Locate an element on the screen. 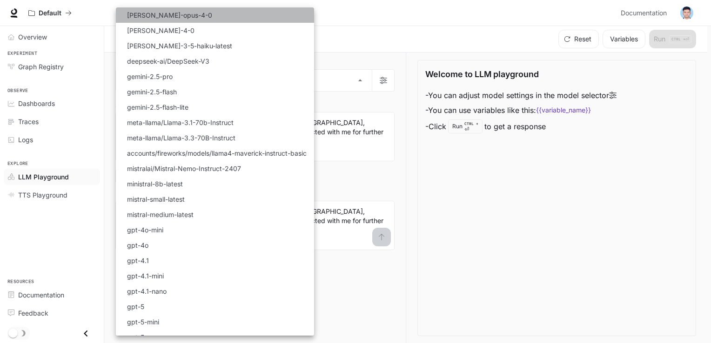  p: gemini-2.5-flash-lite is located at coordinates (158, 107).